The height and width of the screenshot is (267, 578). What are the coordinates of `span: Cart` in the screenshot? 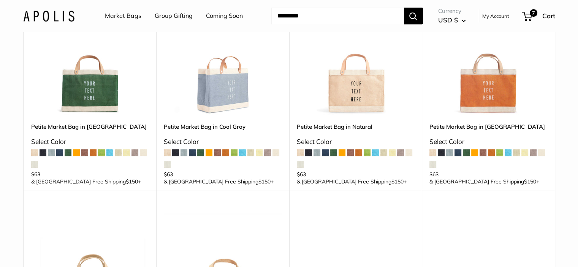 It's located at (549, 16).